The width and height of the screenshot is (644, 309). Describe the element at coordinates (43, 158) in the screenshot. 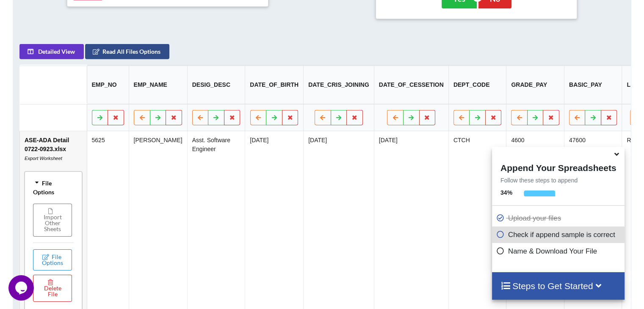

I see `i: Export Worksheet` at that location.